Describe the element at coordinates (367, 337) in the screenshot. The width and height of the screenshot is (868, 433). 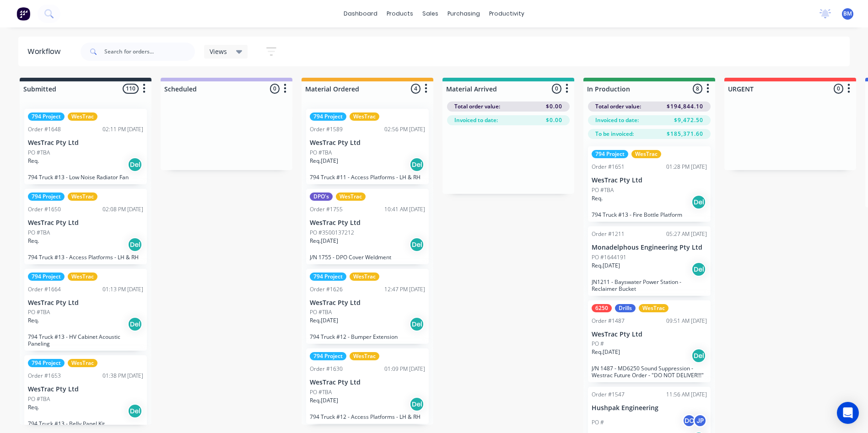
I see `p: 794 Truck #12 - Bumper Extension` at that location.